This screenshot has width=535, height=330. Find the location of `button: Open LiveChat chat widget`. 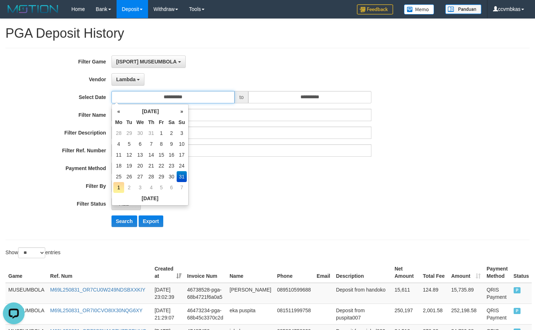

button: Open LiveChat chat widget is located at coordinates (14, 14).